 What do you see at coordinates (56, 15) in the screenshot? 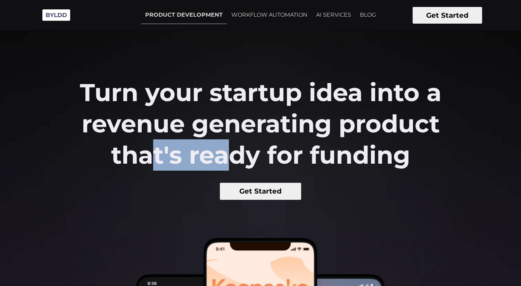
I see `img: Byldd - Product Development Company` at bounding box center [56, 15].